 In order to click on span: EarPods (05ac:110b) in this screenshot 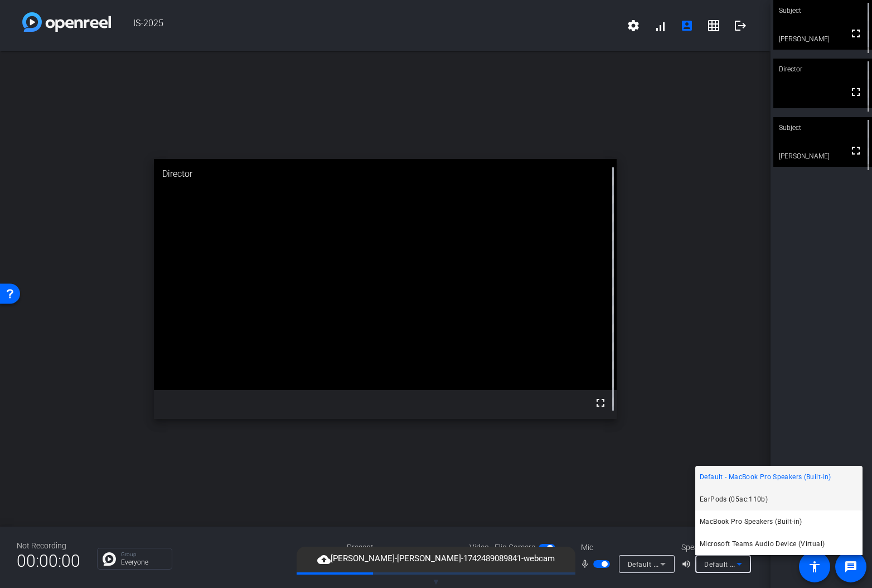, I will do `click(734, 499)`.